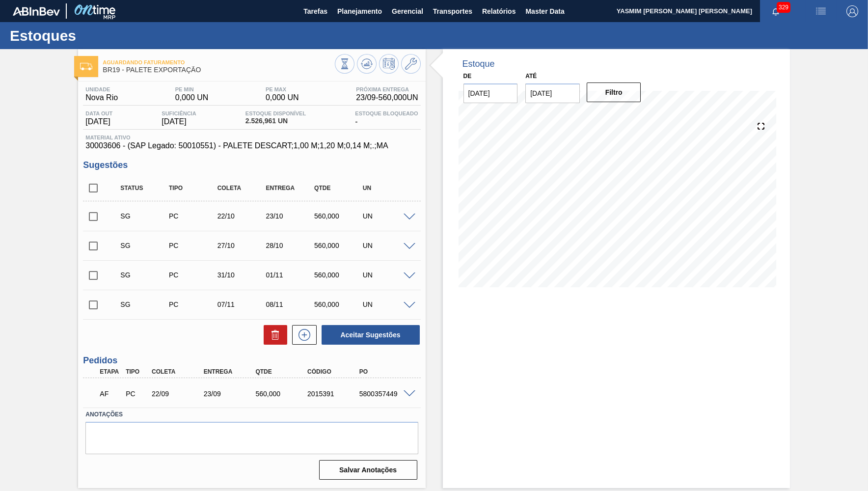  I want to click on span: Aguardando Faturamento, so click(219, 62).